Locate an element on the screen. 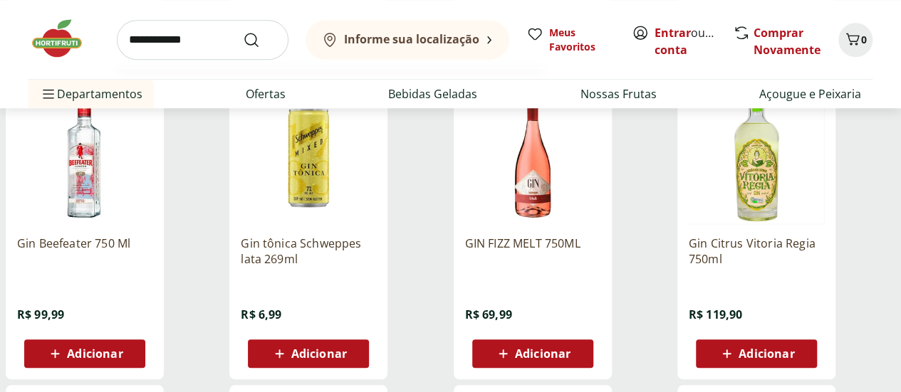  a: Gin Beefeater 750 Ml is located at coordinates (85, 251).